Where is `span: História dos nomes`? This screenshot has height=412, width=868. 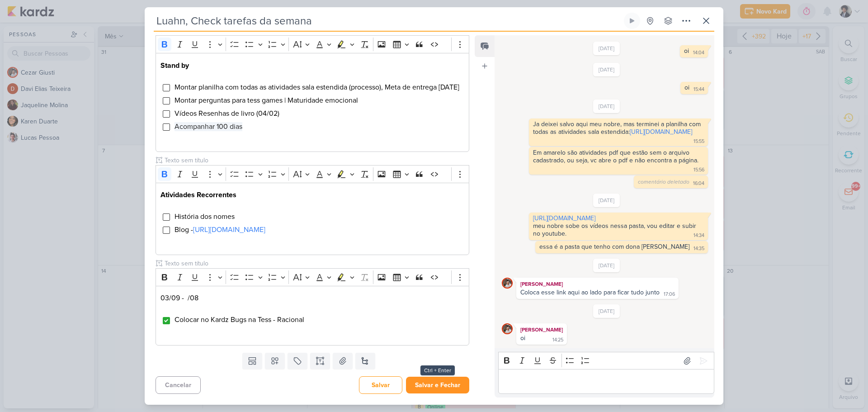
span: História dos nomes is located at coordinates (205, 217).